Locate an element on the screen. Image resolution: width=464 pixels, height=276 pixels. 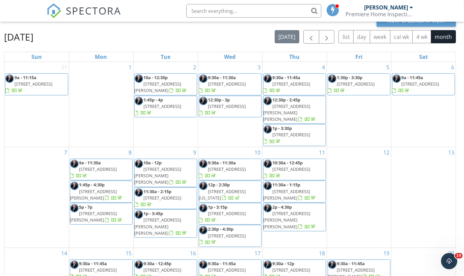
span: 10a - 12p is located at coordinates (153, 162).